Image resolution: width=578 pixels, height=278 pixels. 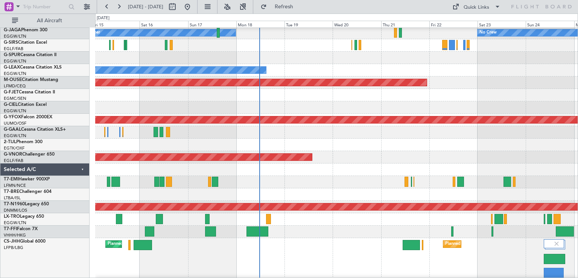 What do you see at coordinates (502, 24) in the screenshot?
I see `div: Sat 23` at bounding box center [502, 24].